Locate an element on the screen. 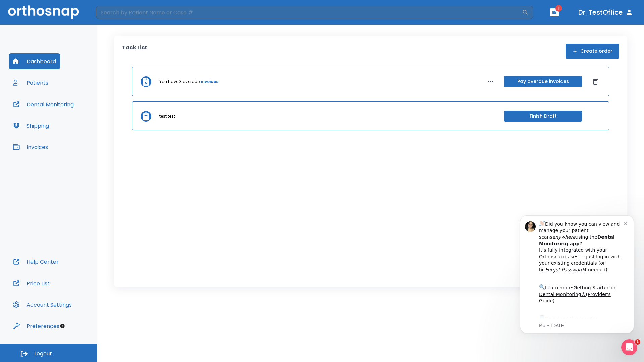  p: test test is located at coordinates (167, 116).